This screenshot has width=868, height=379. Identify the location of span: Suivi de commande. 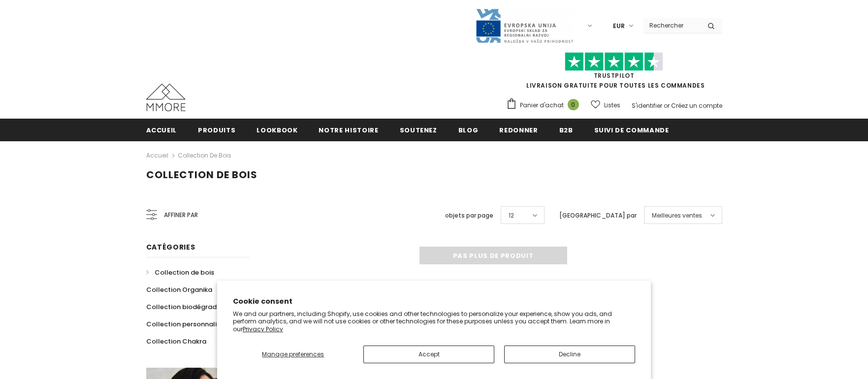
(631, 130).